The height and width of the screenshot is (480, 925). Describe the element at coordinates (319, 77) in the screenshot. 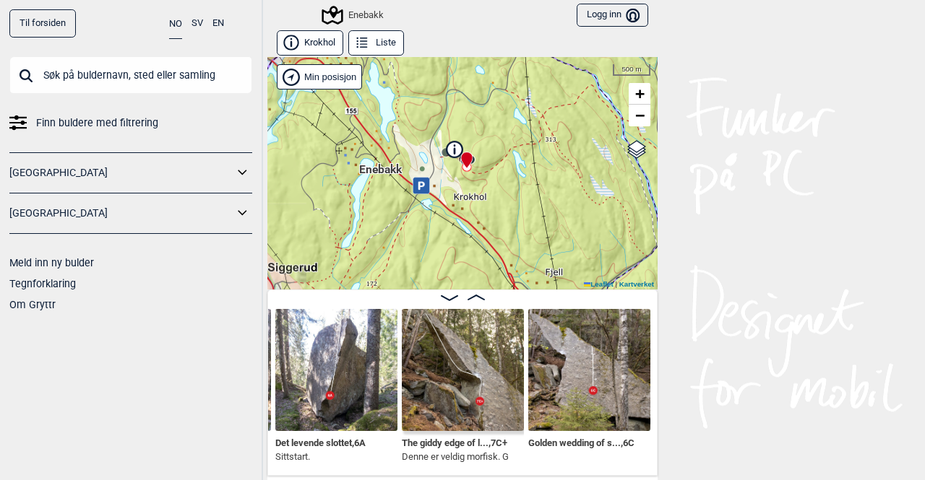

I see `div: Vis min posisjon` at that location.